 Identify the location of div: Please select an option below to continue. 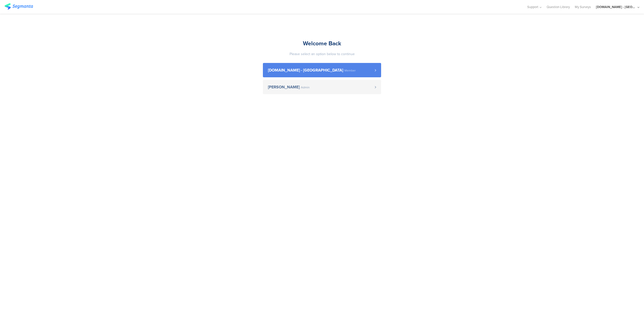
(322, 54).